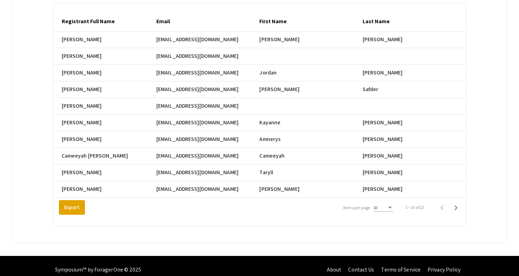 The image size is (519, 276). What do you see at coordinates (414, 208) in the screenshot?
I see `div: 1 – 10 of 22` at bounding box center [414, 208].